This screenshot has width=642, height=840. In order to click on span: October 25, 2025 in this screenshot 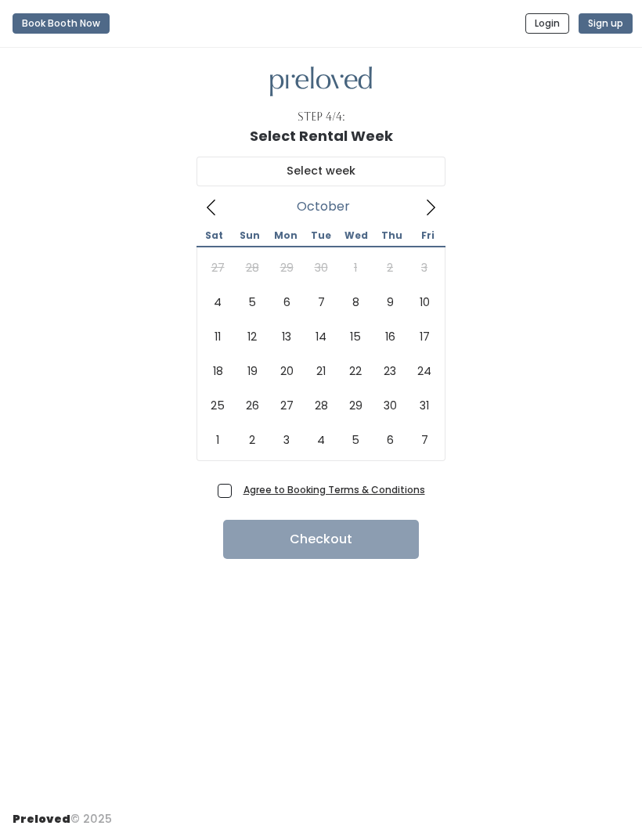, I will do `click(218, 405)`.